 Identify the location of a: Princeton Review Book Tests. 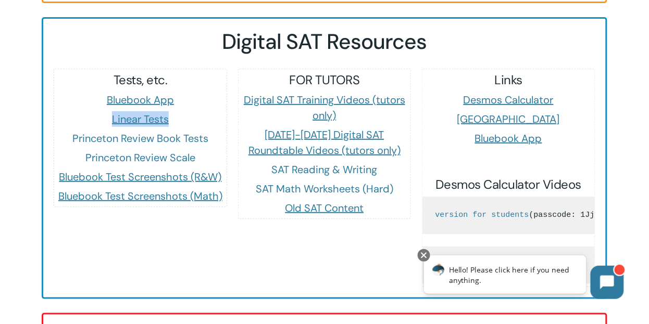
(140, 138).